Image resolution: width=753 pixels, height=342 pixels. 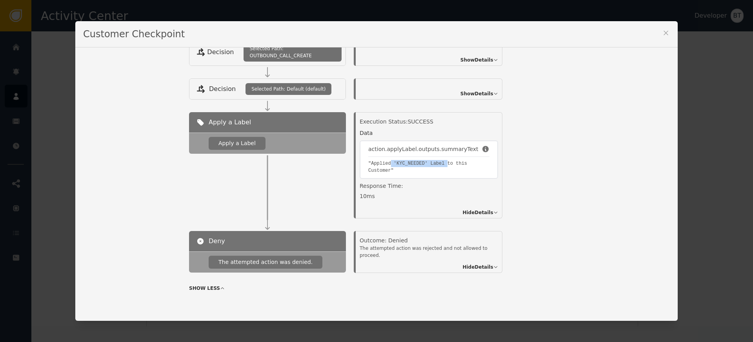 What do you see at coordinates (230, 122) in the screenshot?
I see `span: Apply a Label` at bounding box center [230, 122].